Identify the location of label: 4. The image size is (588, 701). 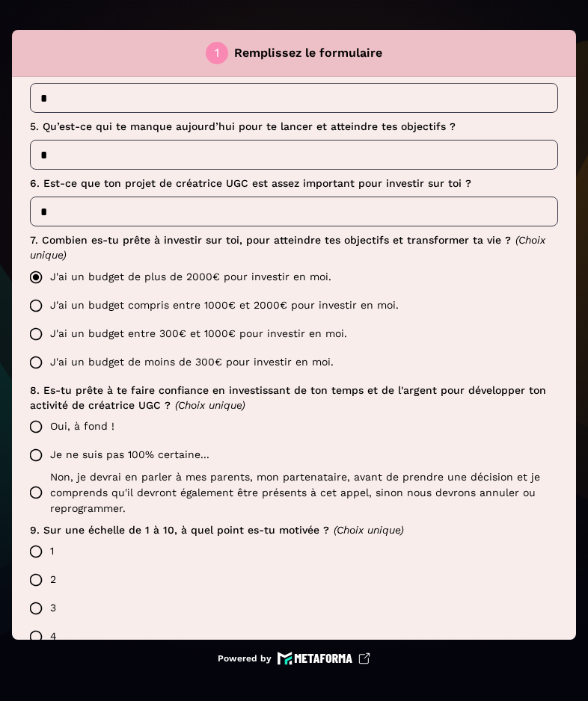
(289, 637).